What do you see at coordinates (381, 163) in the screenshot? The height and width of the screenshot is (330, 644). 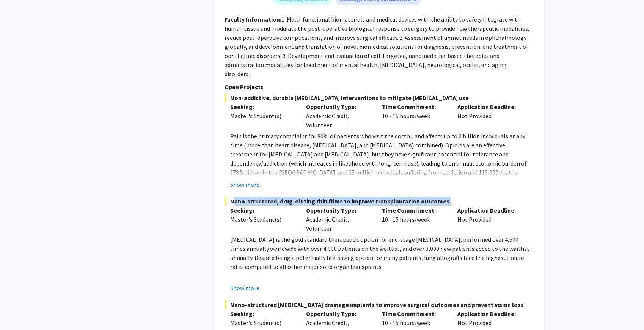 I see `p: Pain is the primary complaint for 80% of patients who visit the doctor, and affects up to 2 billi...` at bounding box center [381, 163].